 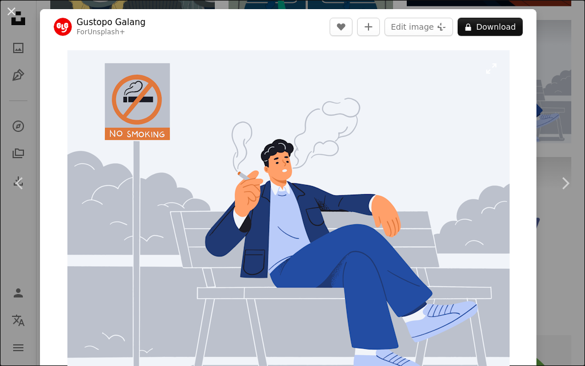 I want to click on a: Next, so click(x=565, y=183).